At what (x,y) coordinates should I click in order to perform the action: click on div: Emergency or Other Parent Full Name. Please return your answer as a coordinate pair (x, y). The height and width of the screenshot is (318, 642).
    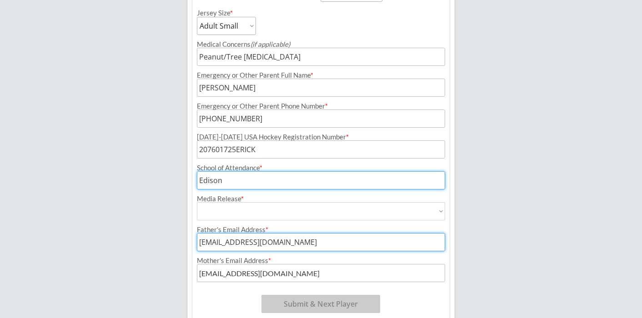
    Looking at the image, I should click on (321, 75).